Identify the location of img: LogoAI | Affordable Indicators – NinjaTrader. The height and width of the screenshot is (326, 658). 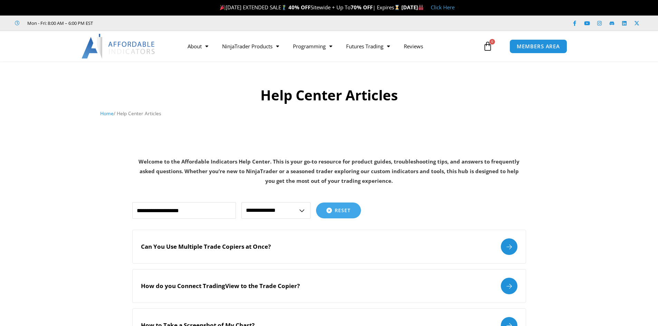
(118, 46).